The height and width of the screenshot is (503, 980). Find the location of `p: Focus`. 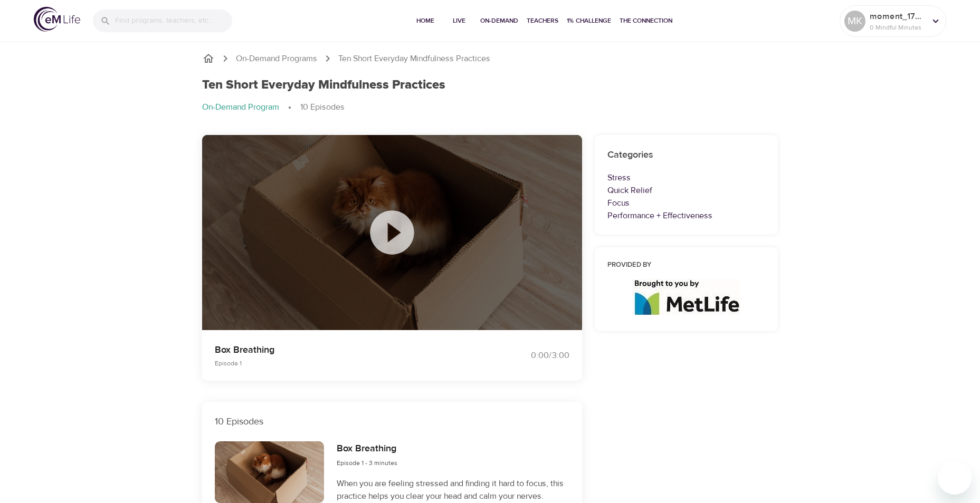

p: Focus is located at coordinates (687, 203).